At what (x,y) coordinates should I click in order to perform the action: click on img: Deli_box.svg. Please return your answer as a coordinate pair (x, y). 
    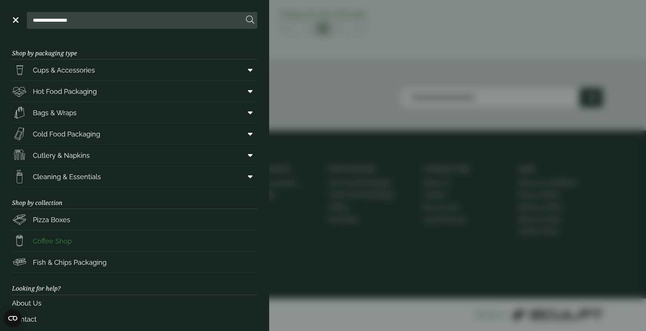
    Looking at the image, I should click on (19, 91).